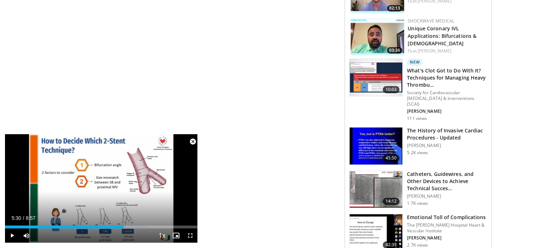  I want to click on h3: Emotional Toll of Complications, so click(447, 217).